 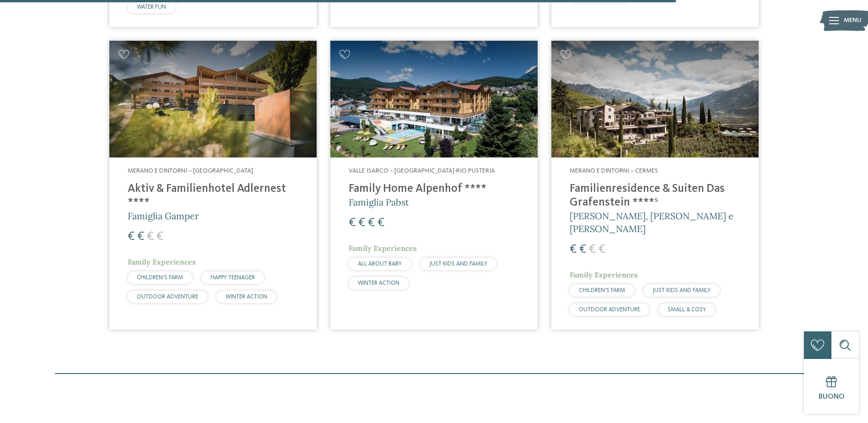 I want to click on span: WATER FUN, so click(x=152, y=7).